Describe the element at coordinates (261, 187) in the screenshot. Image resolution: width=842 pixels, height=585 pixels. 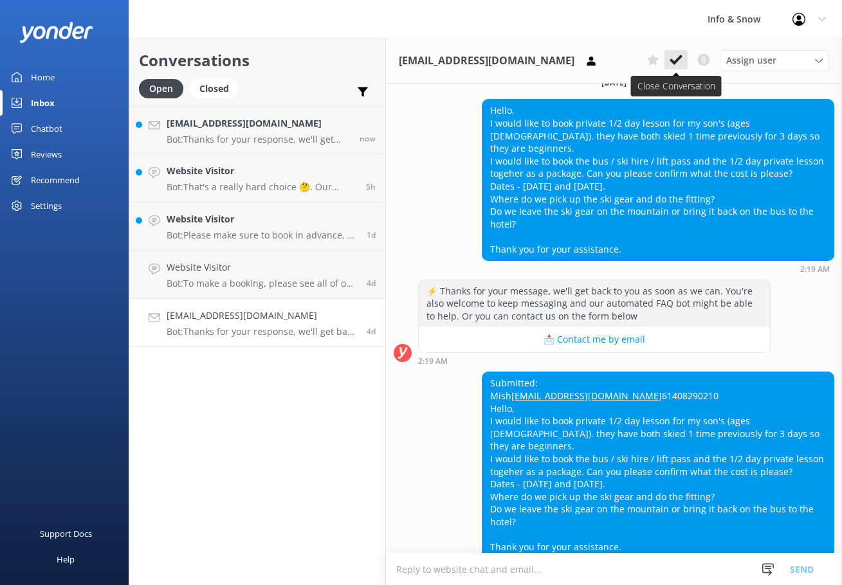
I see `p: Bot: That's a really hard choice 🤔. Our interactive quiz can help recommend a great option for yo...` at that location.